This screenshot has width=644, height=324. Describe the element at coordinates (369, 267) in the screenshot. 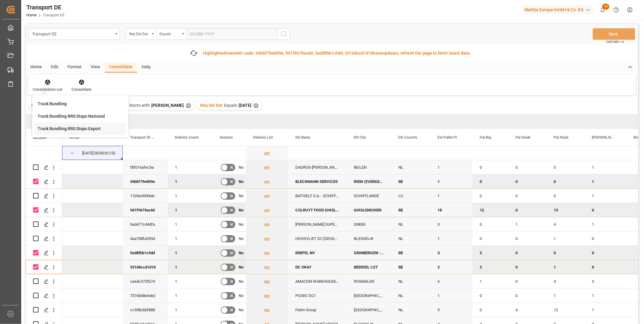

I see `div: BEERSEL LOT` at that location.